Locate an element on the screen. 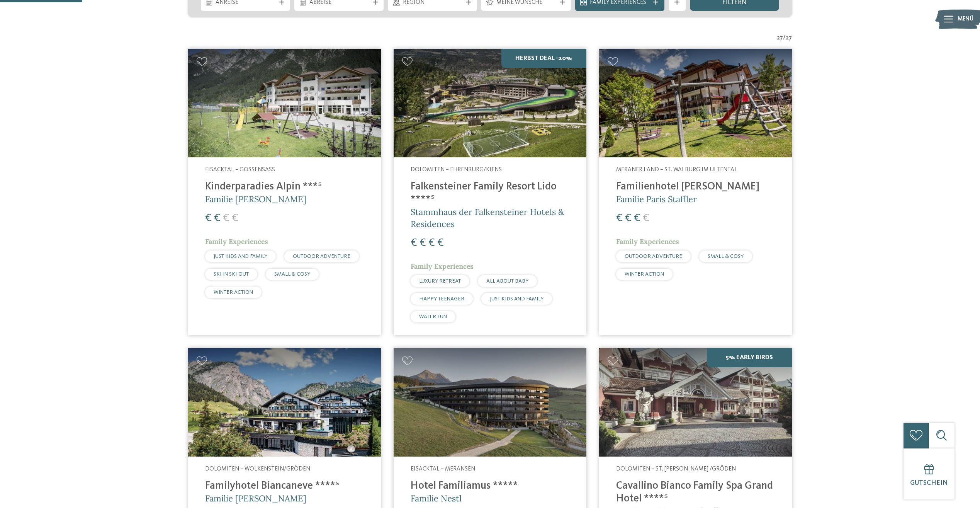 The image size is (980, 508). a: Familienhotels gesucht? Hier findet ihr die besten! Meraner Land – St. Walburg im Ultental Famili... is located at coordinates (695, 192).